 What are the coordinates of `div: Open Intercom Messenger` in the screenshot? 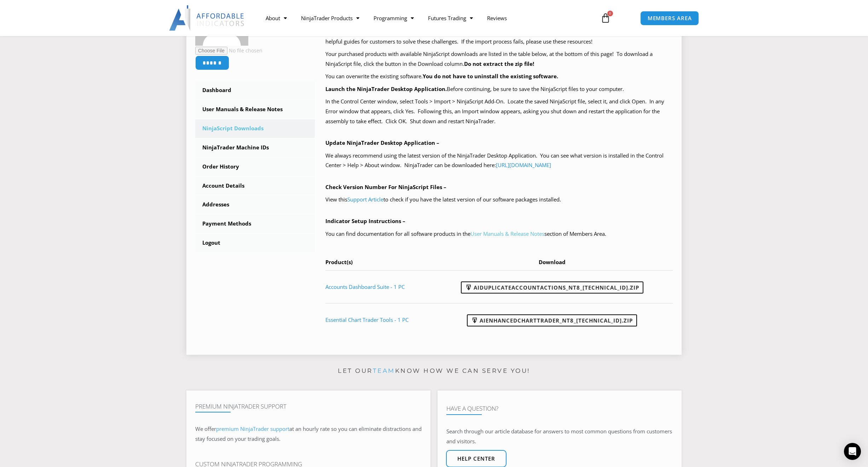 It's located at (853, 451).